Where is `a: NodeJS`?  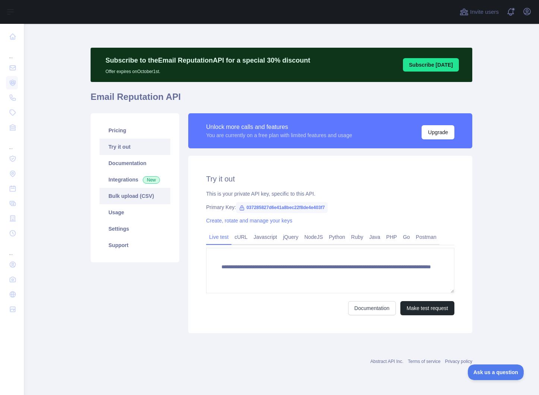 a: NodeJS is located at coordinates (313, 237).